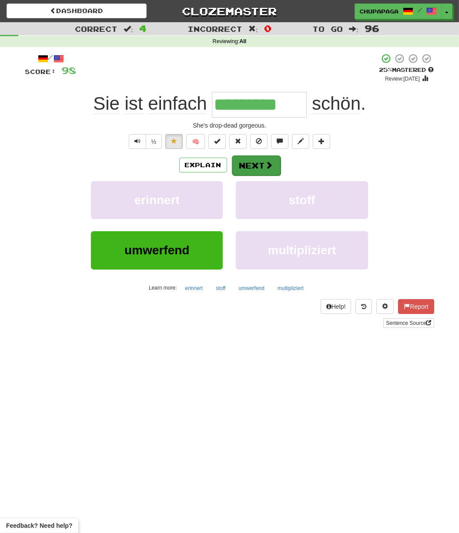 Image resolution: width=459 pixels, height=533 pixels. What do you see at coordinates (69, 70) in the screenshot?
I see `span: 98` at bounding box center [69, 70].